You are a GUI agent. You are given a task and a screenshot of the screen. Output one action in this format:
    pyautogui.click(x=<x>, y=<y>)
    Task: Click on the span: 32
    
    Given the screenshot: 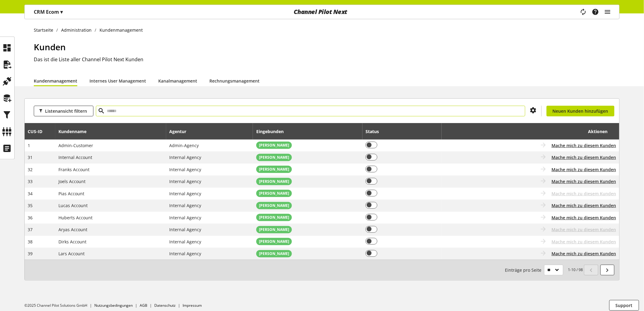 What is the action you would take?
    pyautogui.click(x=30, y=169)
    